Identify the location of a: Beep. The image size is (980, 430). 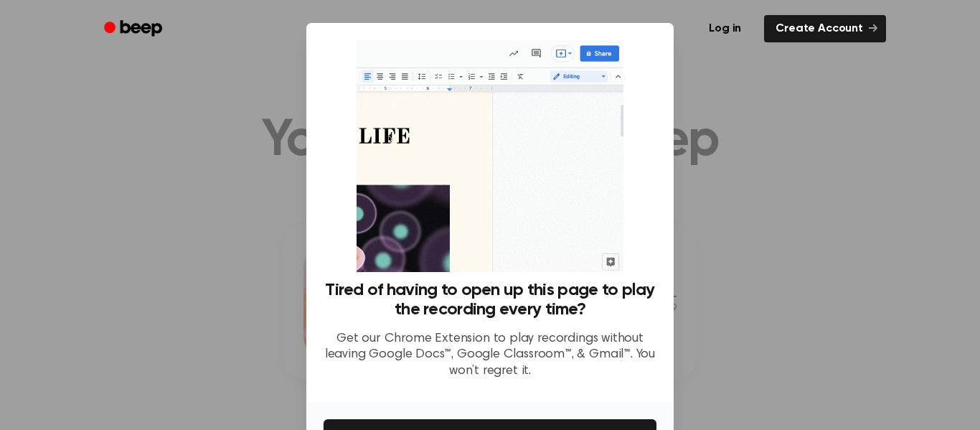
(134, 28).